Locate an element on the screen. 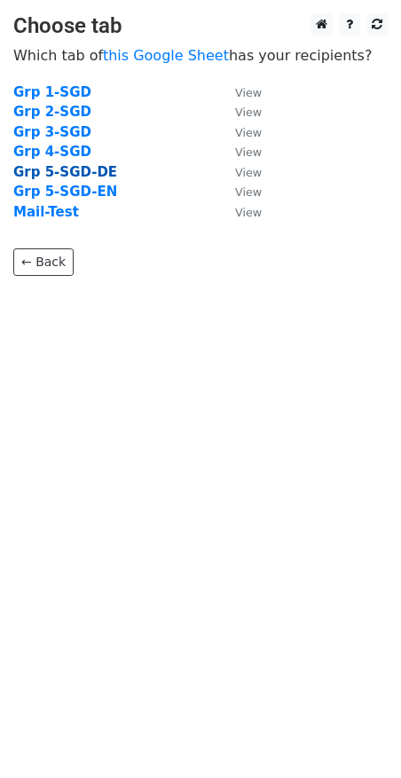  a: Grp 3-SGD is located at coordinates (52, 132).